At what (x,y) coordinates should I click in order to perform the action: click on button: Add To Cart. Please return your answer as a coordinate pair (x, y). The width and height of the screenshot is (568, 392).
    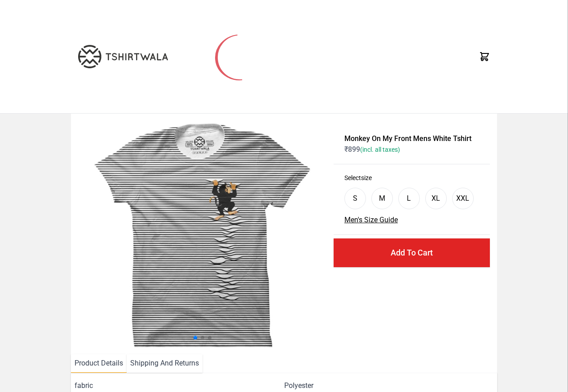
    Looking at the image, I should click on (412, 253).